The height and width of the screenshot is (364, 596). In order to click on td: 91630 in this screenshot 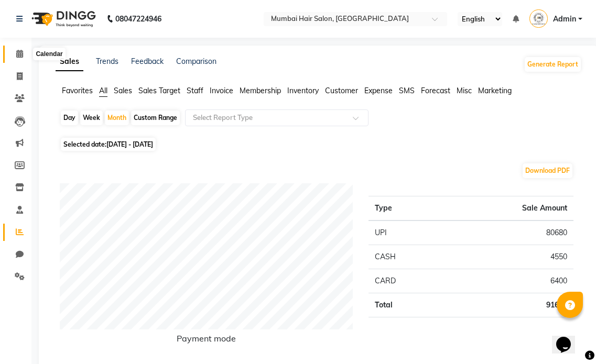, I will do `click(508, 305)`.